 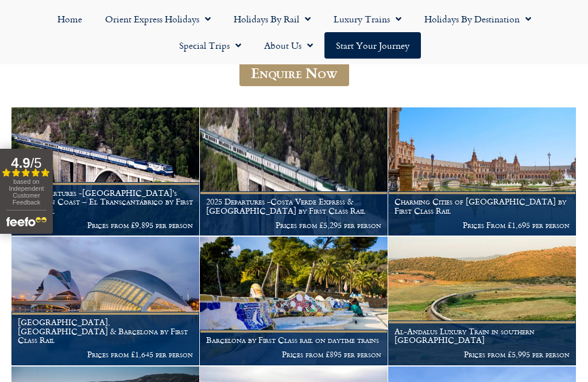 I want to click on a: Start your Journey, so click(x=373, y=45).